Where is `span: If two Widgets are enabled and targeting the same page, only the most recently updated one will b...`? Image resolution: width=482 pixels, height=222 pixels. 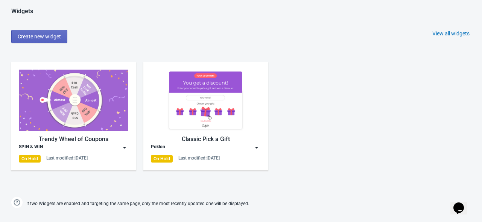
span: If two Widgets are enabled and targeting the same page, only the most recently updated one will b... is located at coordinates (138, 204).